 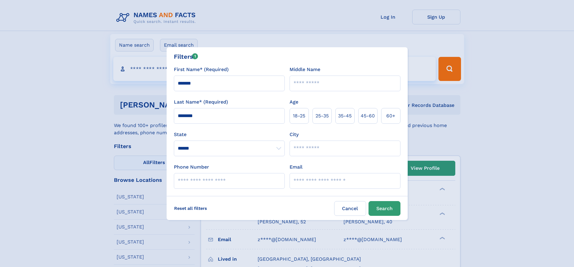 I want to click on span: 60+, so click(x=391, y=116).